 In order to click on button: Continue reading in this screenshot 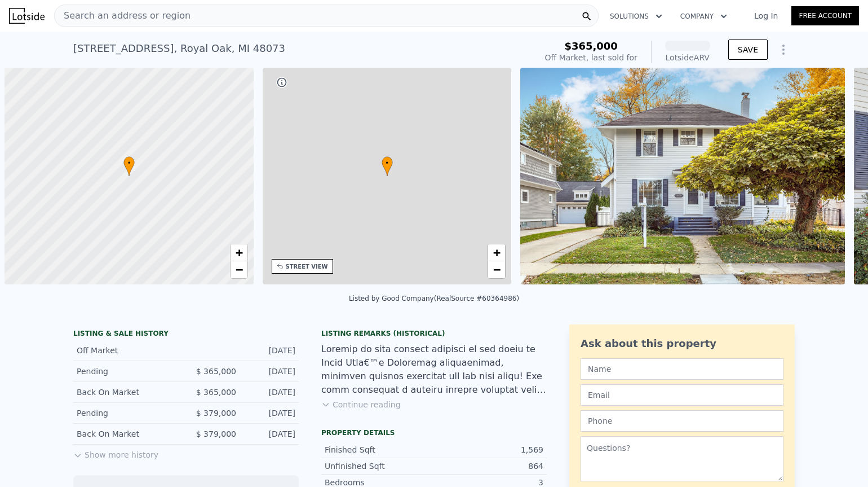, I will do `click(361, 404)`.